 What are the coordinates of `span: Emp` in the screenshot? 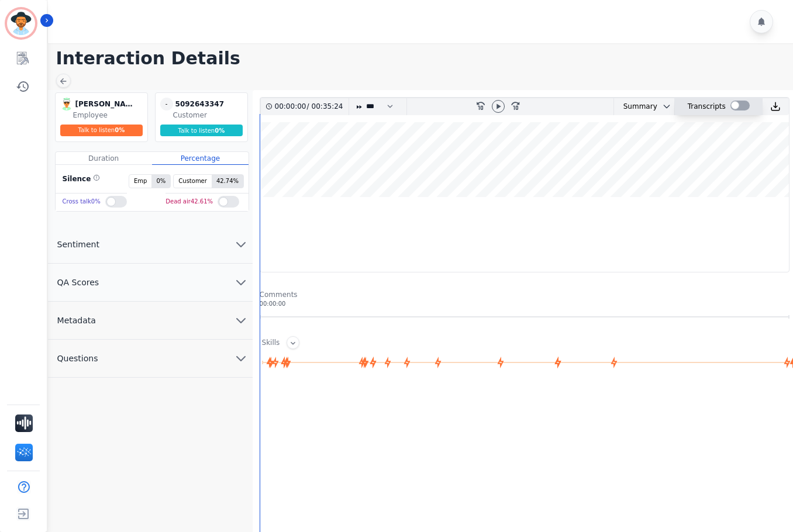 It's located at (140, 181).